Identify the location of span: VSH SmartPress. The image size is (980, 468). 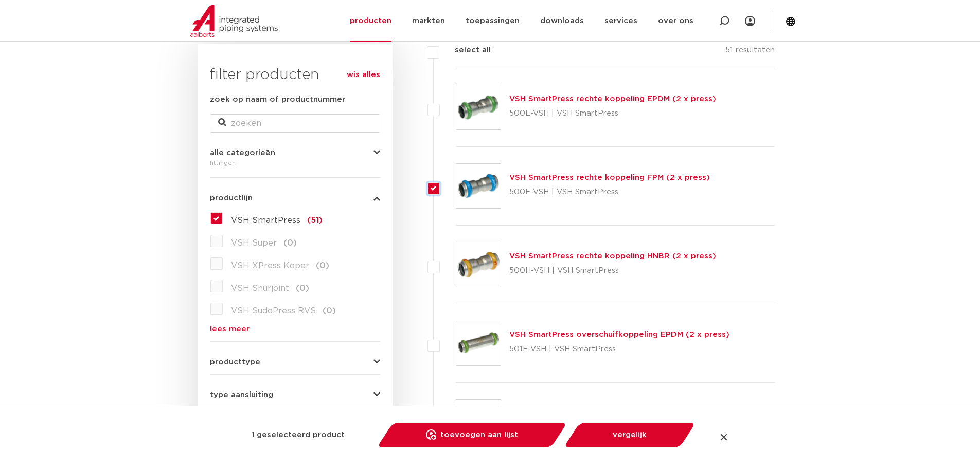
(266, 221).